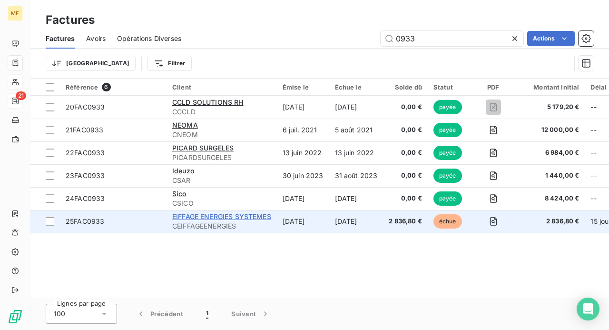  What do you see at coordinates (588, 309) in the screenshot?
I see `div: Open Intercom Messenger` at bounding box center [588, 309].